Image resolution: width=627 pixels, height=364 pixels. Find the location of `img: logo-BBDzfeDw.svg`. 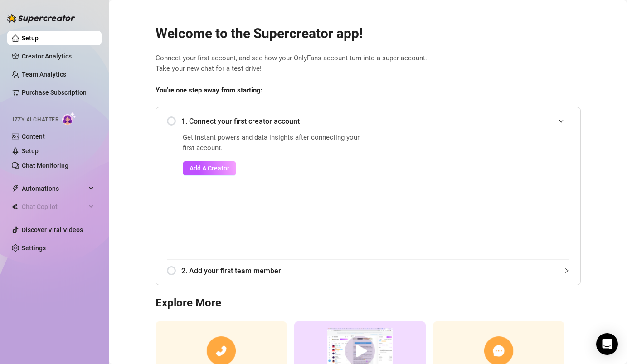

img: logo-BBDzfeDw.svg is located at coordinates (41, 18).